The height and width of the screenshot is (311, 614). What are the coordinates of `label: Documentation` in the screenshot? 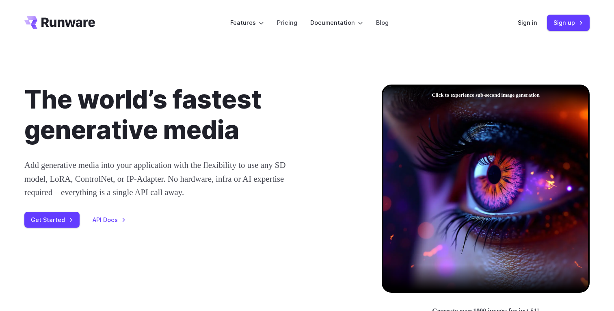 It's located at (337, 22).